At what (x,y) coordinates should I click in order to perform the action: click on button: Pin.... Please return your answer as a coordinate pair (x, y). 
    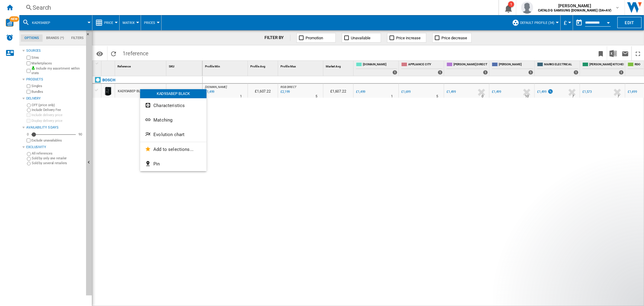
    Looking at the image, I should click on (173, 164).